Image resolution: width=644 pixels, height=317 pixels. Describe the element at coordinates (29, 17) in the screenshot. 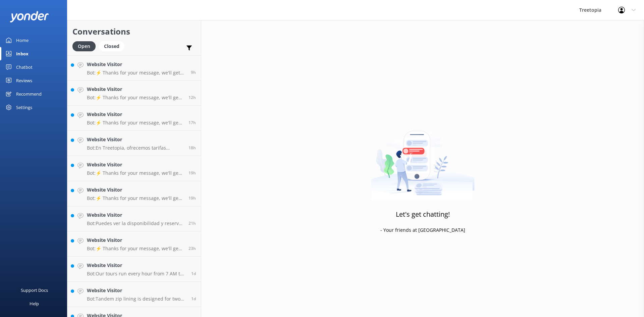

I see `img: yonder-white-logo.png` at that location.